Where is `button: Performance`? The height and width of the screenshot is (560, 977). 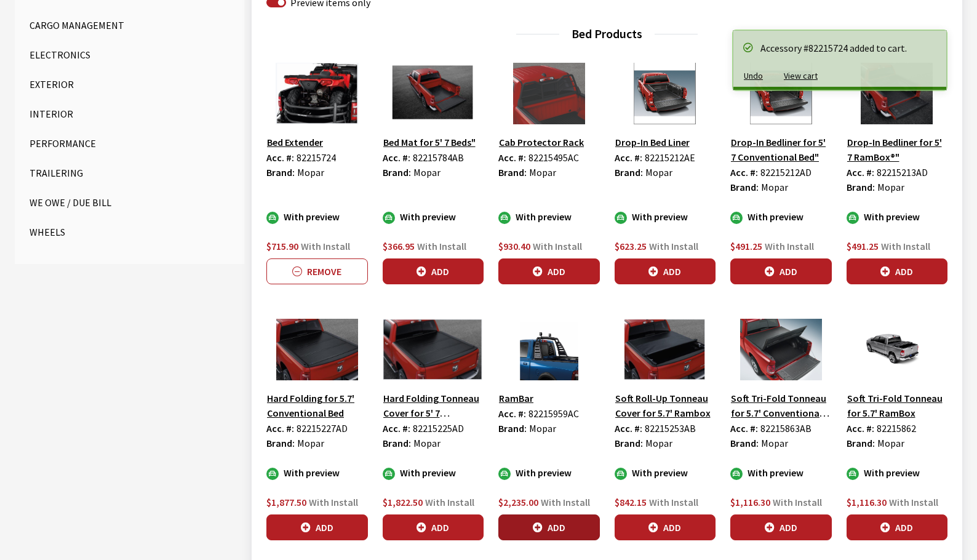 button: Performance is located at coordinates (129, 144).